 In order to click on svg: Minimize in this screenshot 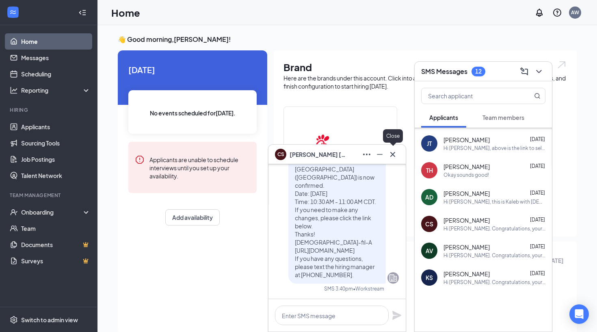, I will do `click(380, 154)`.